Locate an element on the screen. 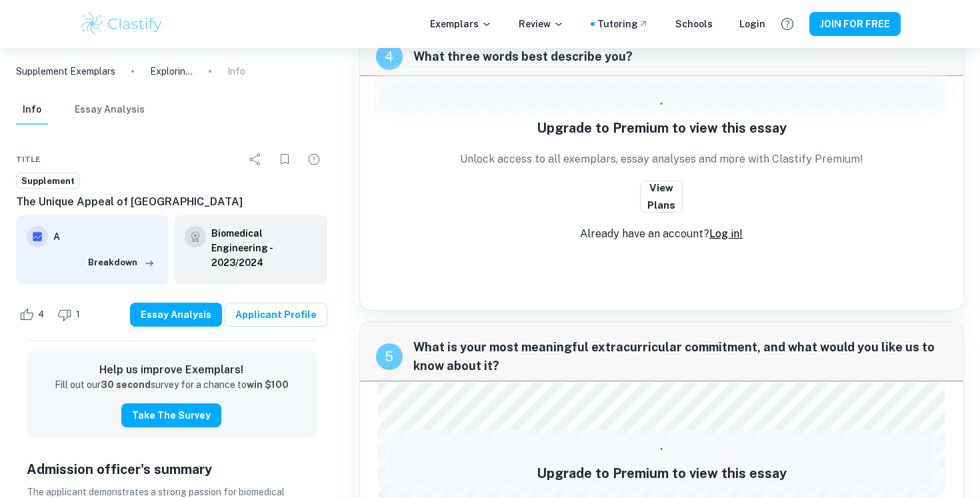 This screenshot has height=498, width=980. h6: A is located at coordinates (105, 237).